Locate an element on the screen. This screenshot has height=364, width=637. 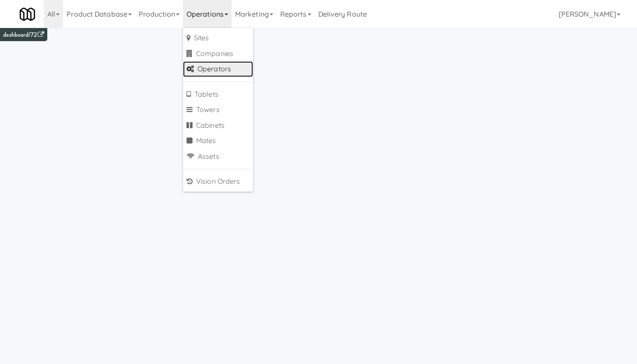
a: Cabinets is located at coordinates (218, 126).